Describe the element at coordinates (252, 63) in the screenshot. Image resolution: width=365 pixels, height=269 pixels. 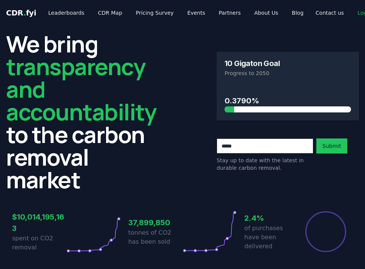
I see `h3: 10 Gigaton Goal` at that location.